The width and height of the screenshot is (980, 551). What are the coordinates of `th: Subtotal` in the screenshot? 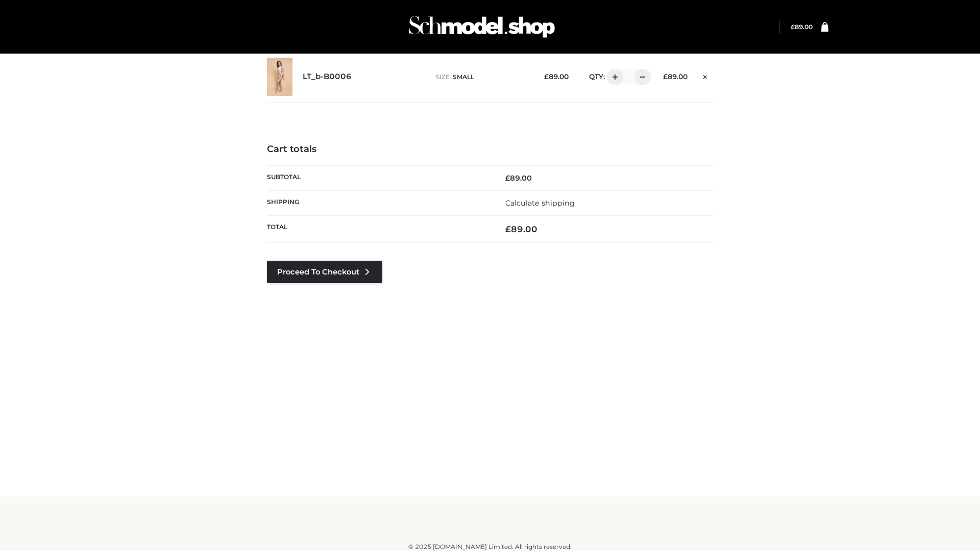 It's located at (378, 177).